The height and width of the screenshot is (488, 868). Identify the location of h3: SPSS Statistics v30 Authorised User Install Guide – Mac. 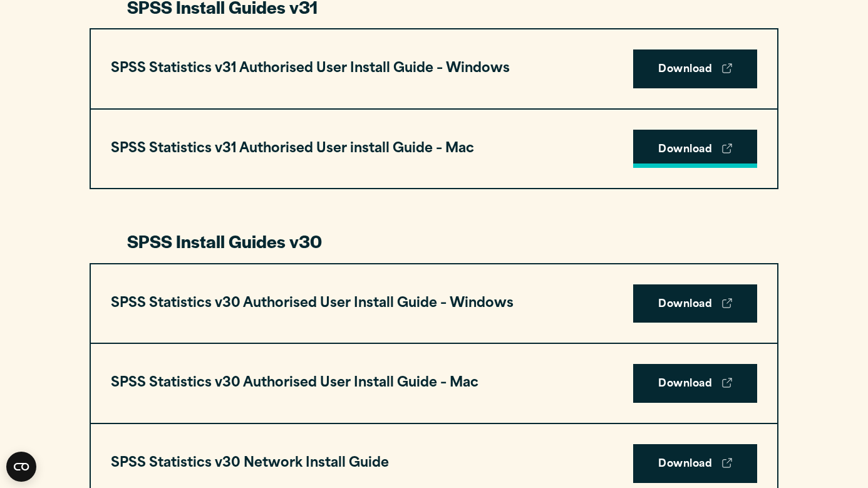
(294, 384).